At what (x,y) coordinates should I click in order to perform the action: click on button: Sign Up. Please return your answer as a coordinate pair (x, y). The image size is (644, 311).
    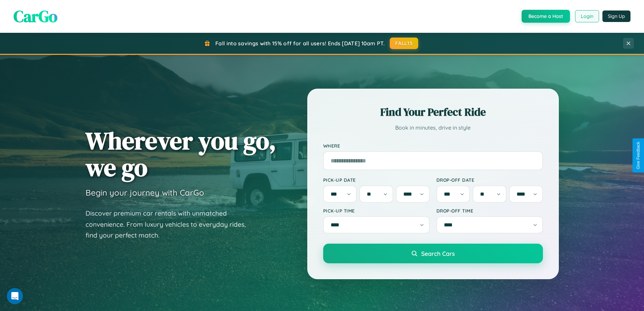
    Looking at the image, I should click on (616, 16).